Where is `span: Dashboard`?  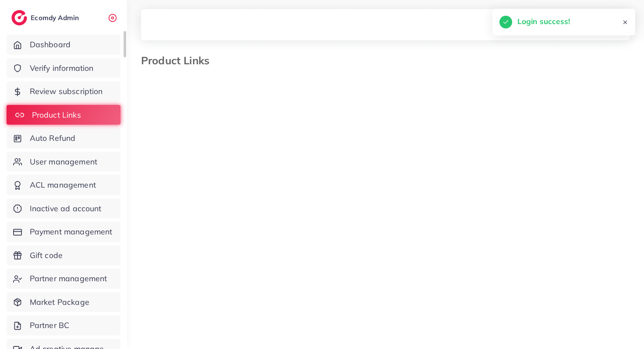 span: Dashboard is located at coordinates (50, 45).